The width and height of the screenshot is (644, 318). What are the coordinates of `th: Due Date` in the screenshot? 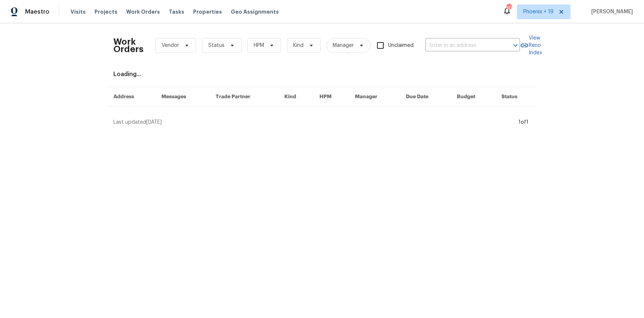 It's located at (426, 97).